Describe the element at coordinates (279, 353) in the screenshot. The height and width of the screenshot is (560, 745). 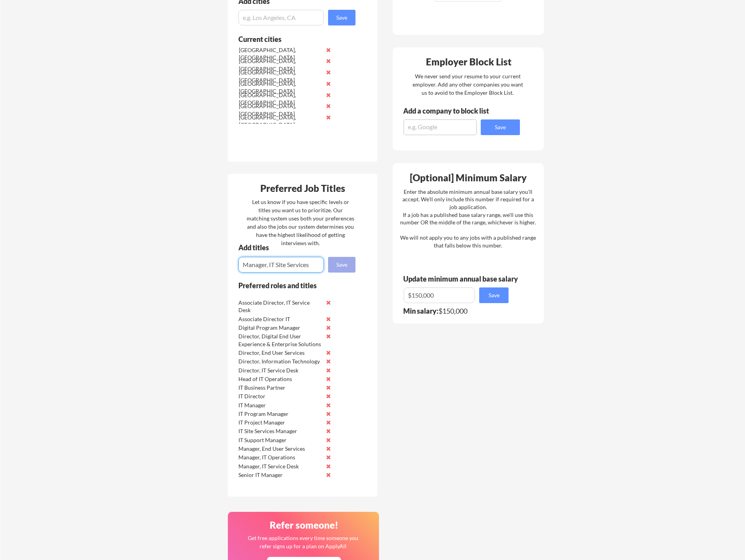
I see `div: Director, End User Services` at that location.